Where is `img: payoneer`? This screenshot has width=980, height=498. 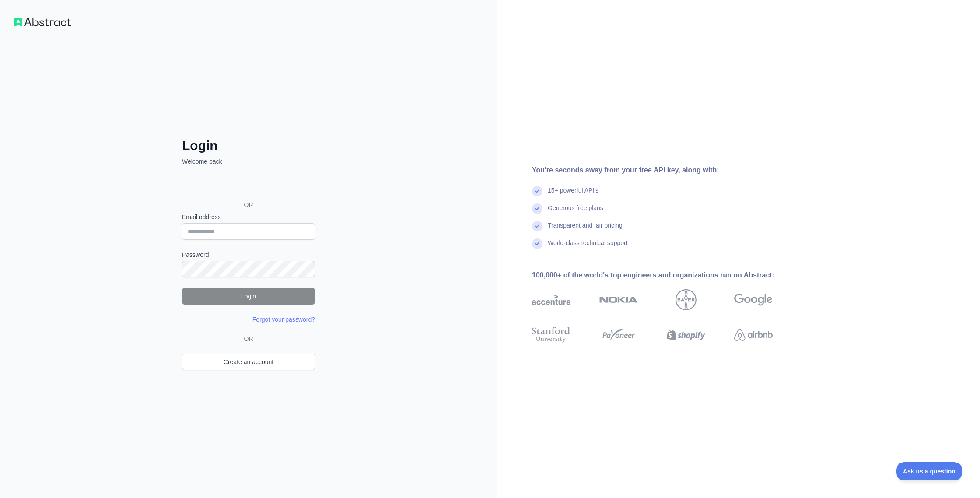
img: payoneer is located at coordinates (619, 335).